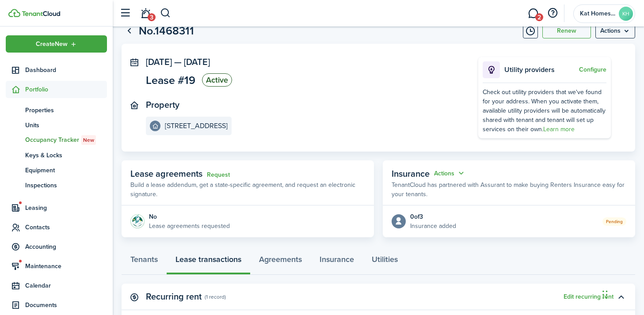  What do you see at coordinates (66, 110) in the screenshot?
I see `span: Properties` at bounding box center [66, 110].